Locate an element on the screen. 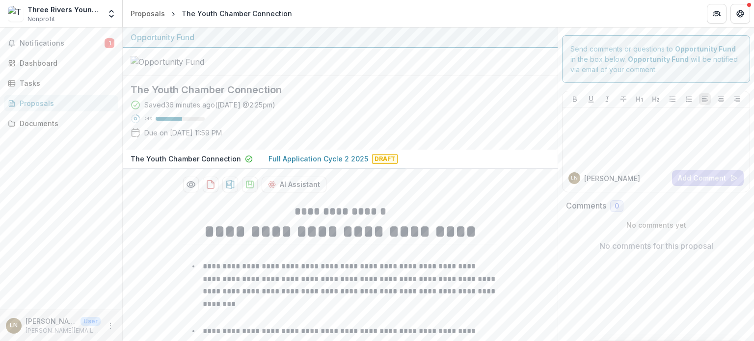  button: Notifications1 is located at coordinates (61, 43).